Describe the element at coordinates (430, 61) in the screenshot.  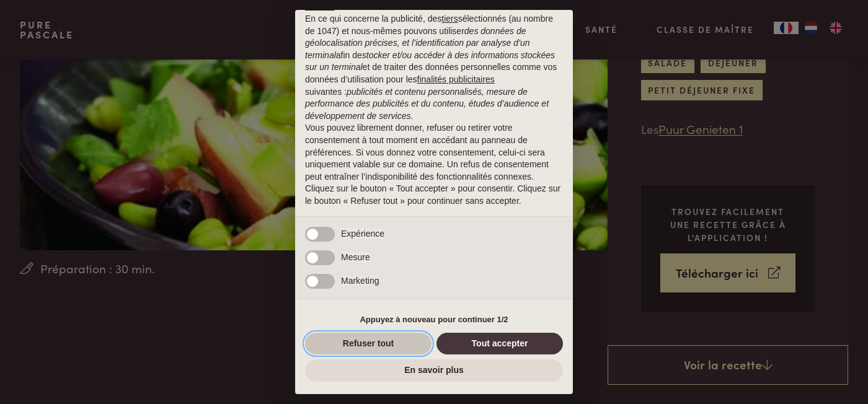
I see `em: stocker et/ou accéder à des informations stockées sur un terminal` at that location.